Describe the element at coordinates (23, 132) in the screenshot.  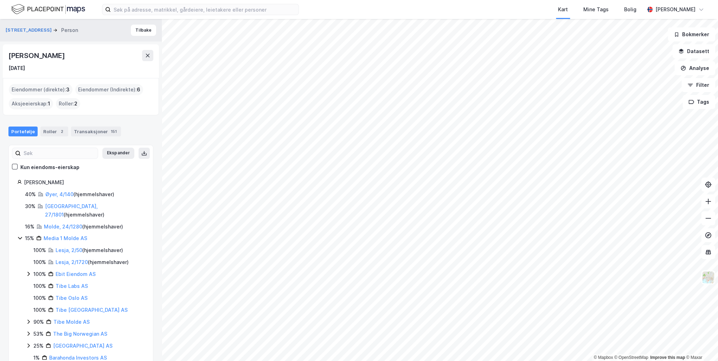
I see `div: Portefølje` at that location.